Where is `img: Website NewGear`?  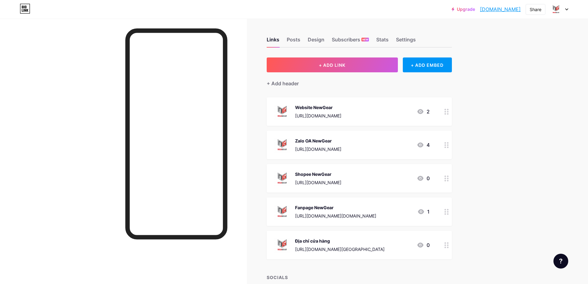
img: Website NewGear is located at coordinates (282, 111).